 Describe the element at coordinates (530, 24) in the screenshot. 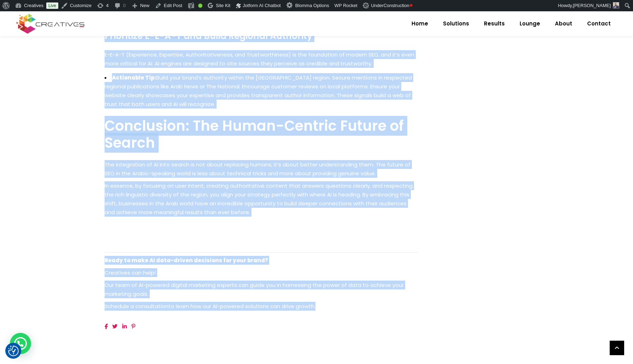

I see `a: Lounge` at that location.